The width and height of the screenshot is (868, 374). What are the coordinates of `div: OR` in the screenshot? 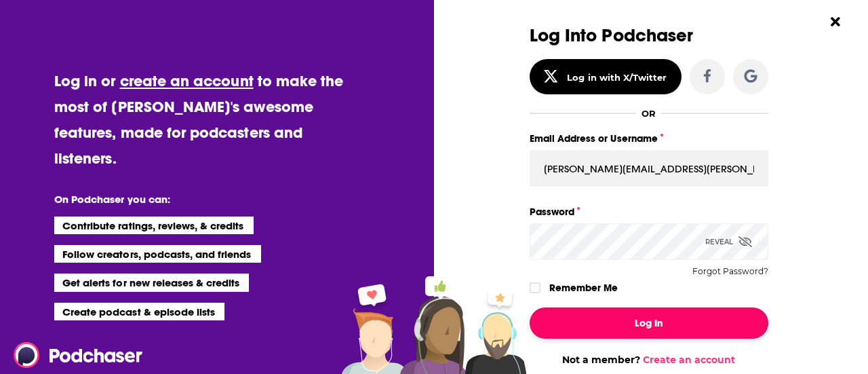 It's located at (648, 114).